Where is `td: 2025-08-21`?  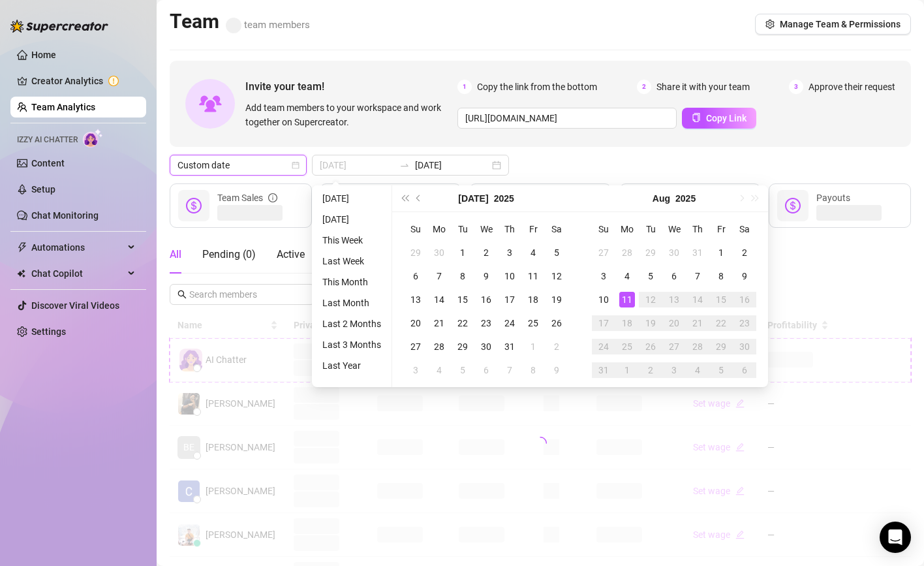
td: 2025-08-21 is located at coordinates (698, 323).